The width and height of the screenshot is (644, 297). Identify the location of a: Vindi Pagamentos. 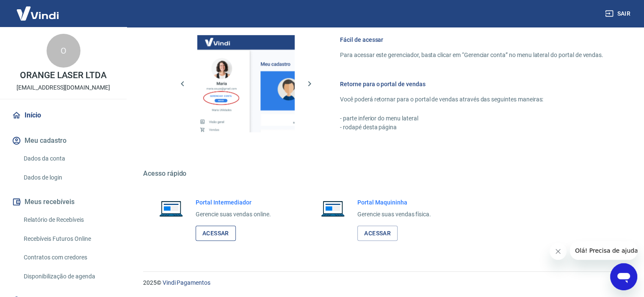
(186, 282).